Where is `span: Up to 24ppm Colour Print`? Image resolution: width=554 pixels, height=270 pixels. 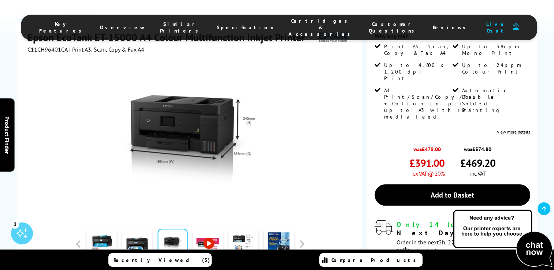
span: Up to 24ppm Colour Print is located at coordinates (495, 68).